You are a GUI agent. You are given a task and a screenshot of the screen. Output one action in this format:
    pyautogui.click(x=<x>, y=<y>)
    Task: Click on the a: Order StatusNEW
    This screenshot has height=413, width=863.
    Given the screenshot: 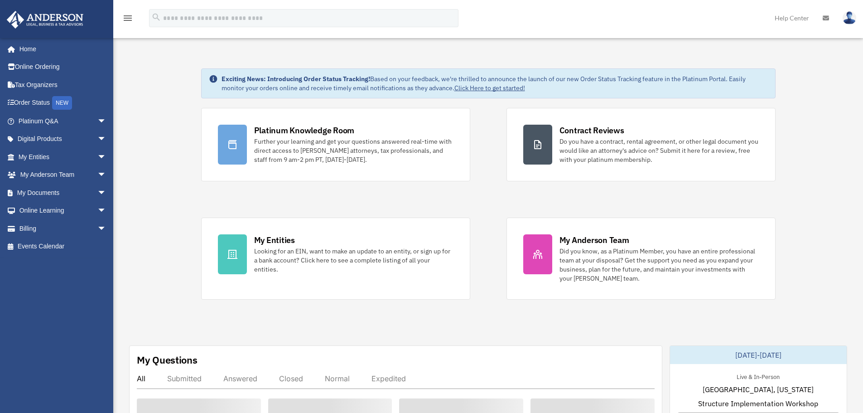 What is the action you would take?
    pyautogui.click(x=63, y=103)
    